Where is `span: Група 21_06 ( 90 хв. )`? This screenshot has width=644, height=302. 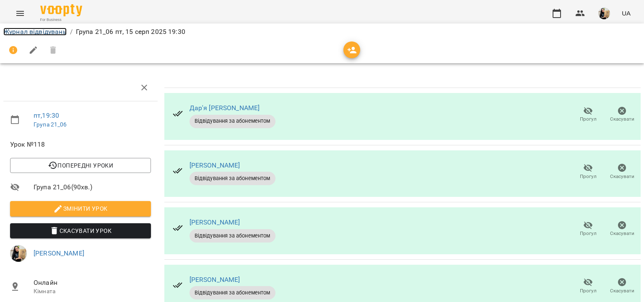 span: Група 21_06 ( 90 хв. ) is located at coordinates (92, 187).